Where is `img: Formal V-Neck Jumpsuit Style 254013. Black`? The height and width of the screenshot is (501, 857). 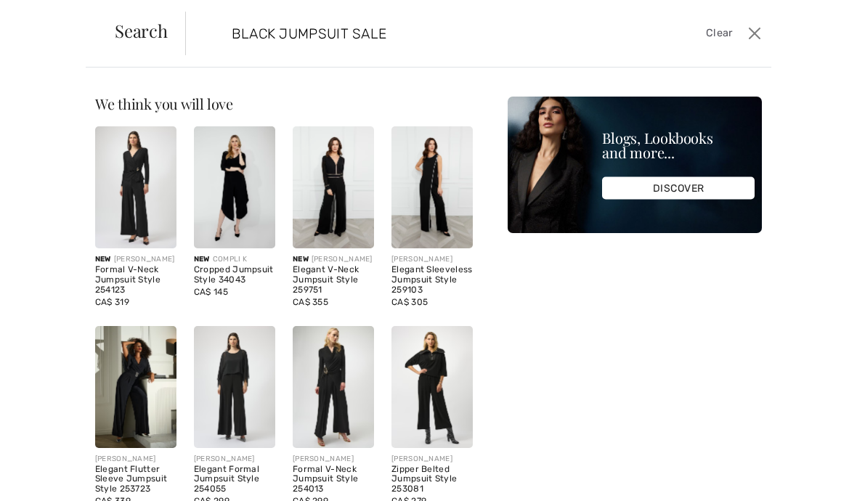
img: Formal V-Neck Jumpsuit Style 254013. Black is located at coordinates (333, 387).